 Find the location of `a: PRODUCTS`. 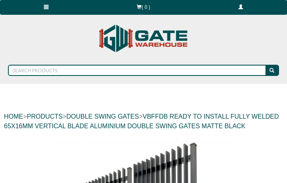

a: PRODUCTS is located at coordinates (45, 116).